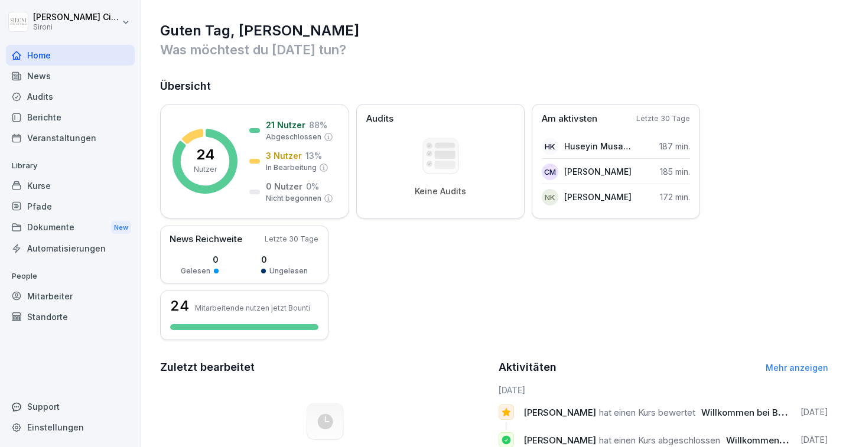  I want to click on p: In Bearbeitung, so click(291, 168).